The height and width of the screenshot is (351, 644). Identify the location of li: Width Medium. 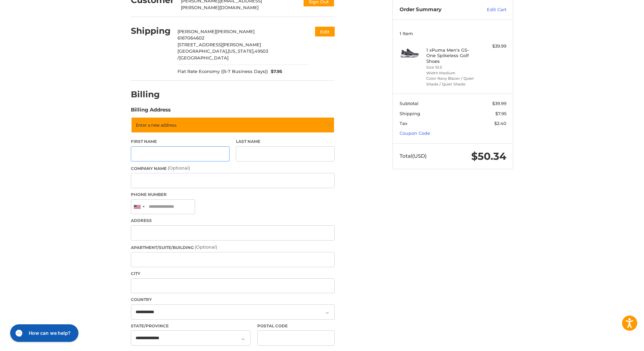
(452, 73).